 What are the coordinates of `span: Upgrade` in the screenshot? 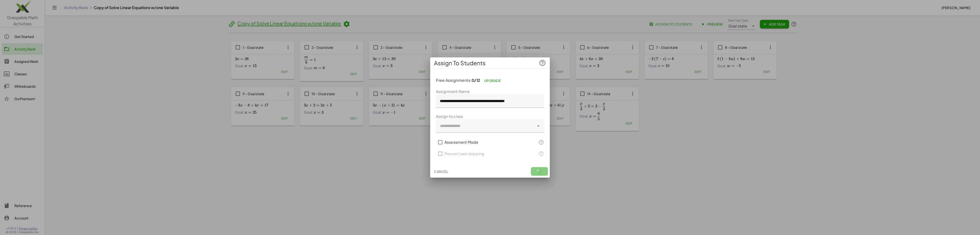 It's located at (493, 81).